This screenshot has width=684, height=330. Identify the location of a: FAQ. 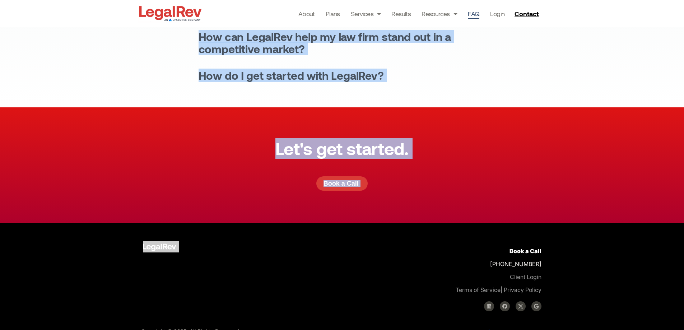
(473, 14).